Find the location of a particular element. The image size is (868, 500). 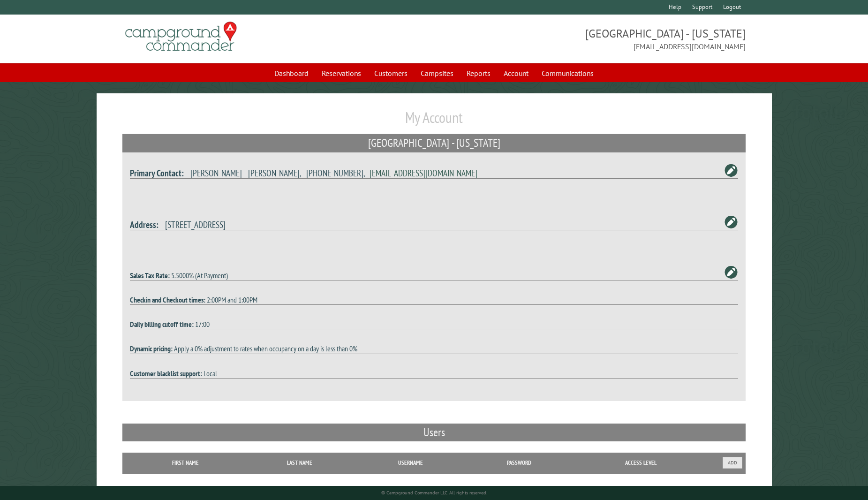

th: First Name is located at coordinates (185, 463).